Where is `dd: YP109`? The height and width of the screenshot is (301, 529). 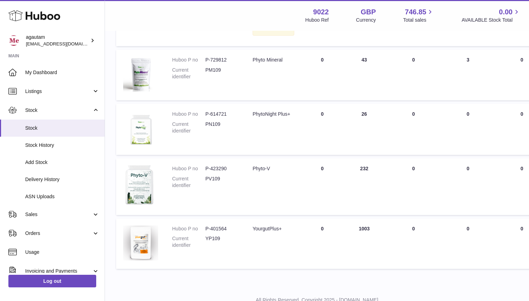 dd: YP109 is located at coordinates (222, 242).